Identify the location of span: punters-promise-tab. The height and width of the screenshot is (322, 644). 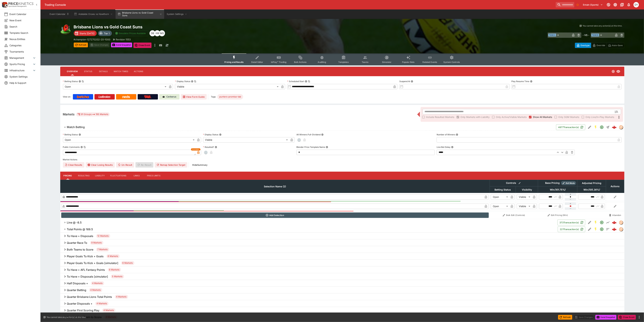
(230, 97).